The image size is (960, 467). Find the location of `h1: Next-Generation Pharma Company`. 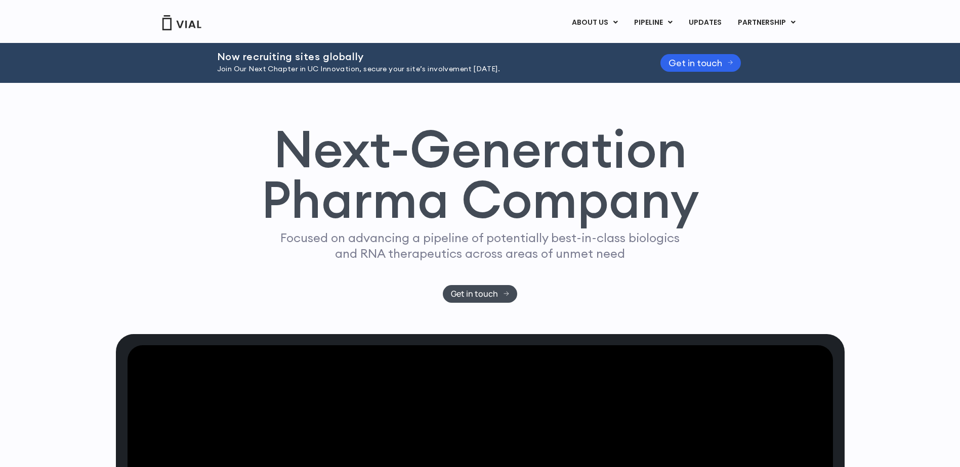

h1: Next-Generation Pharma Company is located at coordinates (480, 175).